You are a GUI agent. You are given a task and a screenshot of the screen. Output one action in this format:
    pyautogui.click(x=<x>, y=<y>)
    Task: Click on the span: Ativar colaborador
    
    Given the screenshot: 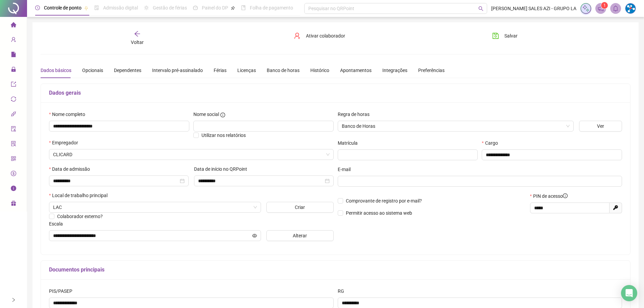 What is the action you would take?
    pyautogui.click(x=326, y=36)
    